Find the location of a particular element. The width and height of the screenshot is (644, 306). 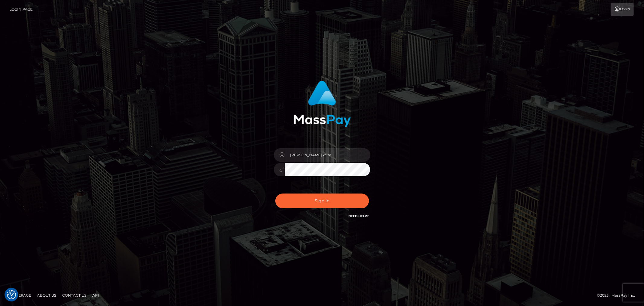

button: Consent Preferences is located at coordinates (12, 295).